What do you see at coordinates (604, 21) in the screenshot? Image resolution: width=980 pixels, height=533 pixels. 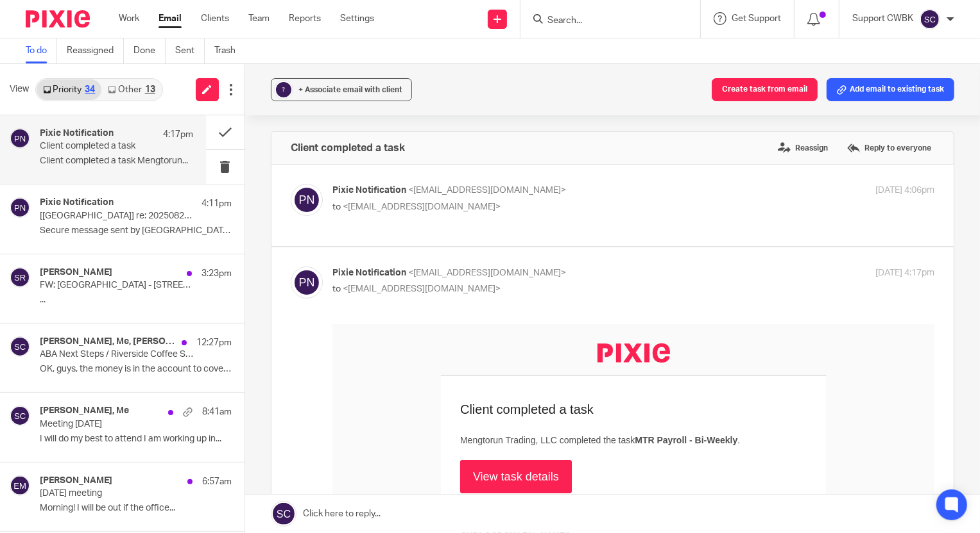 I see `input: Search` at bounding box center [604, 21].